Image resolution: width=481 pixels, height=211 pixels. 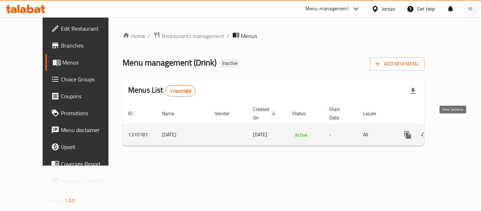 I want to click on div: Export file, so click(x=413, y=91).